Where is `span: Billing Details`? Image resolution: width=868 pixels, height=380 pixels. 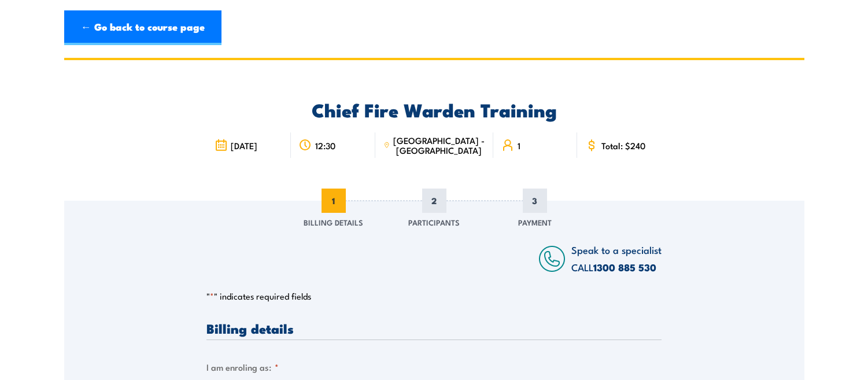 span: Billing Details is located at coordinates (333, 222).